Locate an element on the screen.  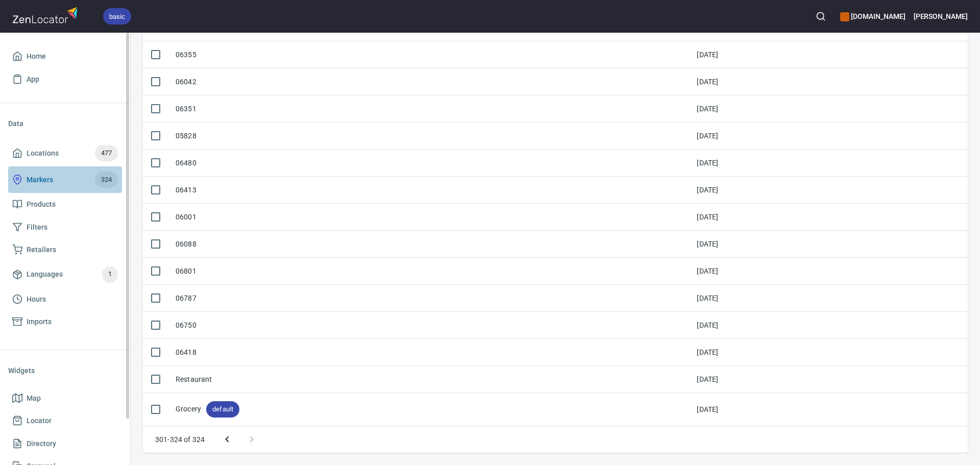
div: 06042 is located at coordinates (186, 82).